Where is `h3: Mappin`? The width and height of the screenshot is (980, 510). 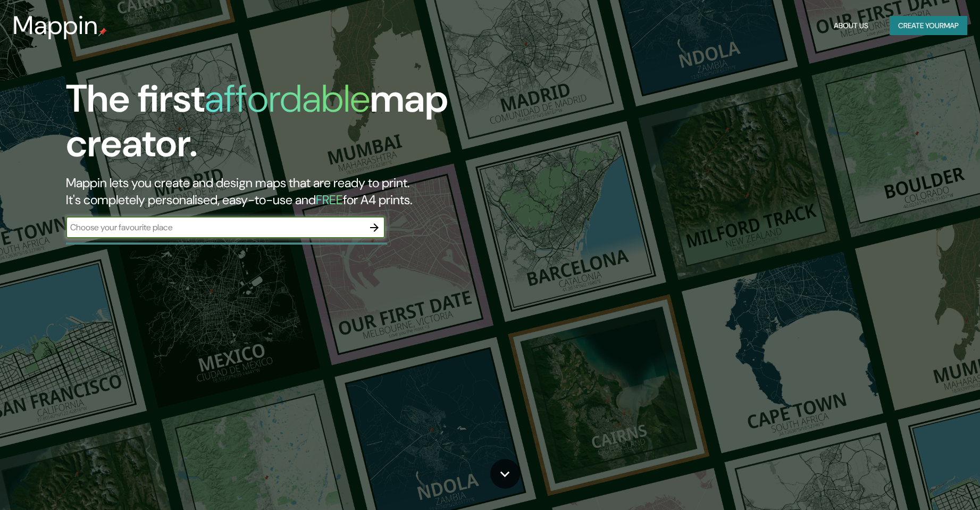
h3: Mappin is located at coordinates (55, 25).